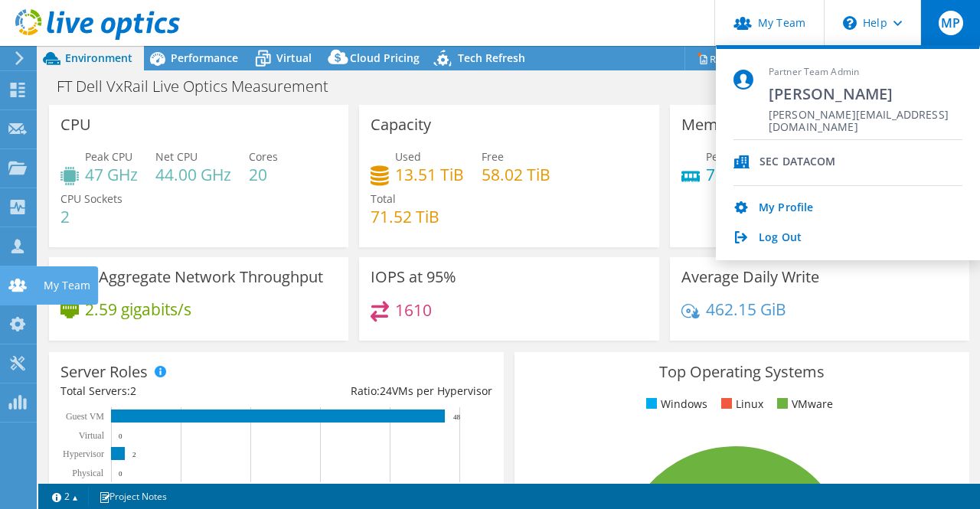 The height and width of the screenshot is (509, 980). I want to click on span: Free, so click(492, 156).